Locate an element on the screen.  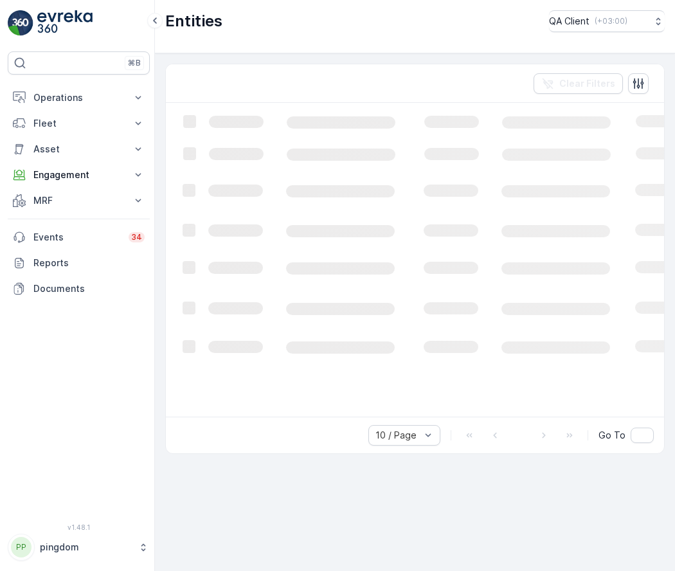
p: Documents is located at coordinates (89, 289).